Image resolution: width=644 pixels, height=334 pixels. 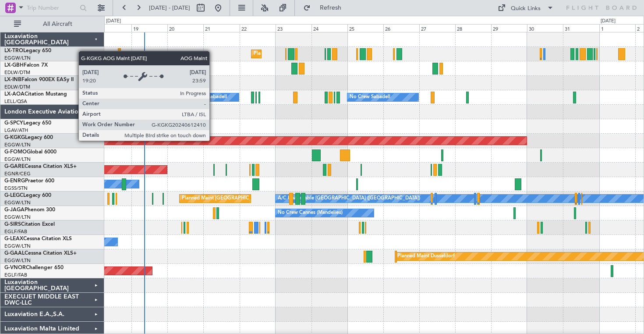 I want to click on button: All Aircraft, so click(x=52, y=24).